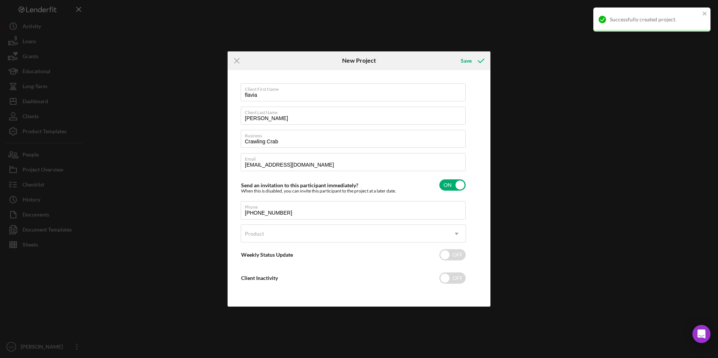  Describe the element at coordinates (355, 134) in the screenshot. I see `label: Business` at that location.